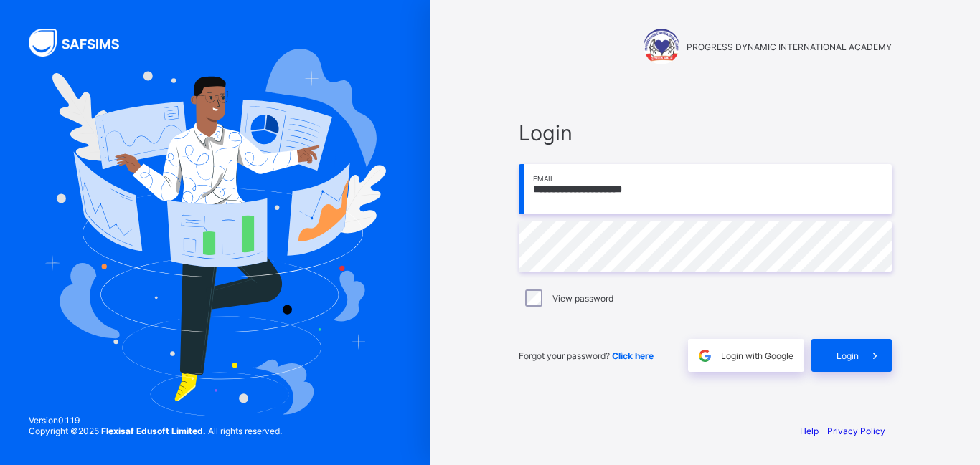  What do you see at coordinates (586, 356) in the screenshot?
I see `span: Forgot your password?` at bounding box center [586, 356].